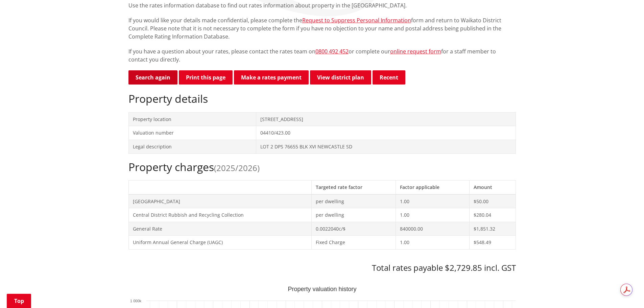  What do you see at coordinates (492, 215) in the screenshot?
I see `td: $280.04` at bounding box center [492, 215].